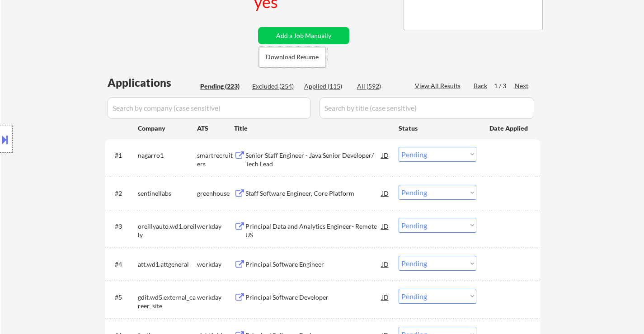 The height and width of the screenshot is (334, 644). I want to click on div: Next, so click(522, 86).